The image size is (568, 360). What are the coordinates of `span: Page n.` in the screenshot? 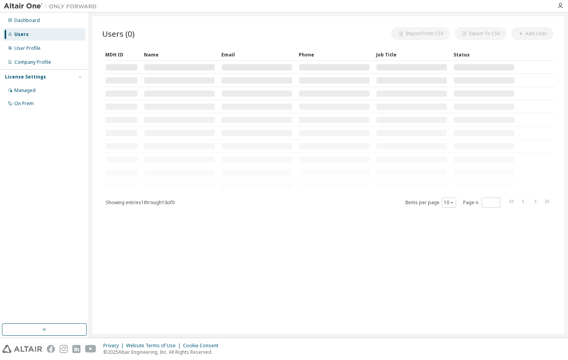 It's located at (481, 203).